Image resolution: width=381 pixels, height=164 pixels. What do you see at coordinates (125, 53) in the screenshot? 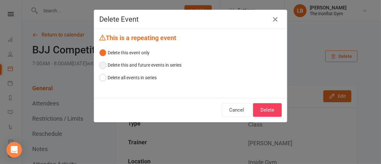
I see `button: Delete this event only` at bounding box center [125, 53].